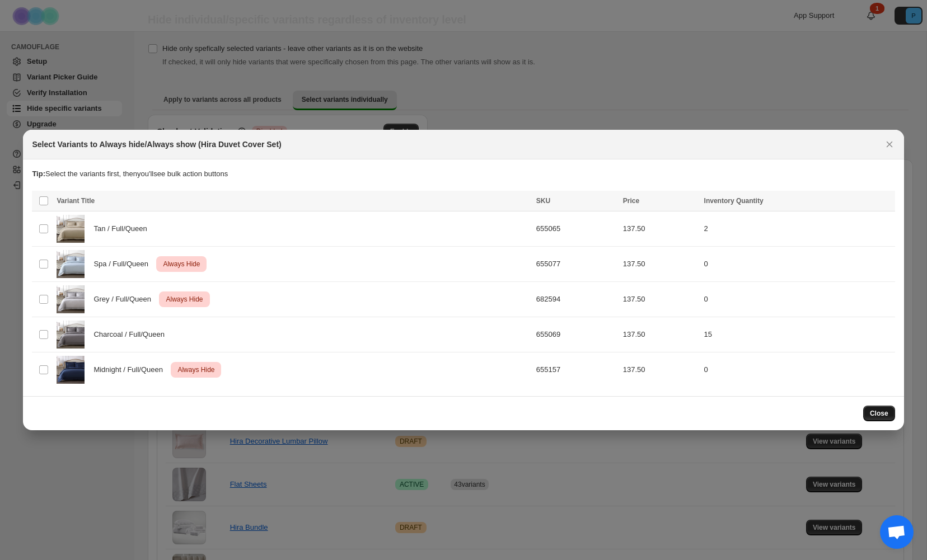 The height and width of the screenshot is (560, 927). Describe the element at coordinates (71, 335) in the screenshot. I see `img: Hira-Duvet-Charcoal.jpg` at that location.